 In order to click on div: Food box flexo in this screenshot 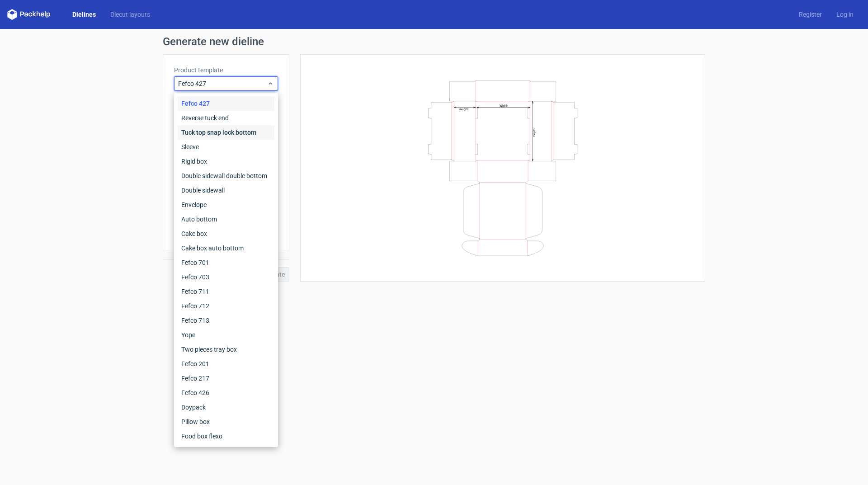, I will do `click(226, 436)`.